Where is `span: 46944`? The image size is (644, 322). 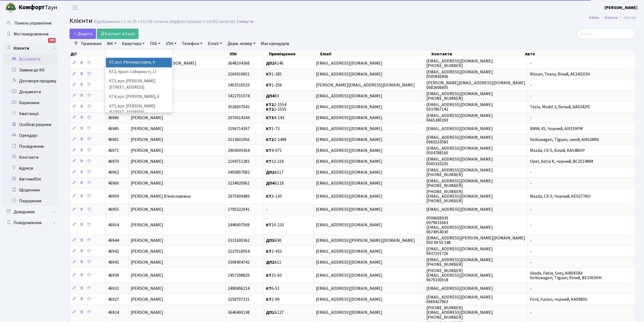 span: 46944 is located at coordinates (114, 241).